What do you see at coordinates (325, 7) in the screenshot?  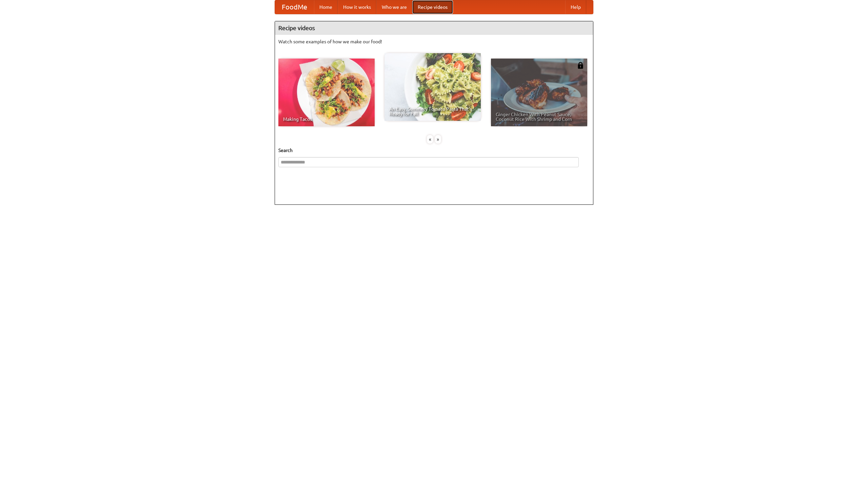 I see `a: Home` at bounding box center [325, 7].